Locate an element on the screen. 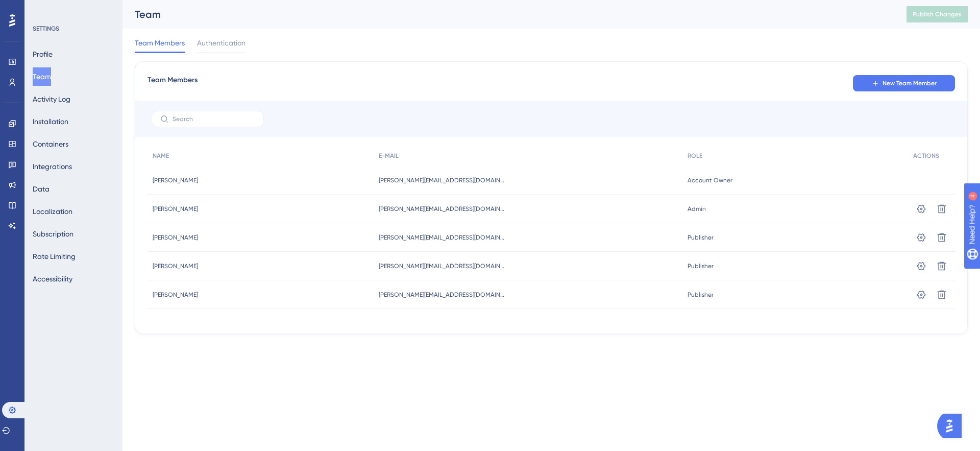  span: Need Help? is located at coordinates (44, 9).